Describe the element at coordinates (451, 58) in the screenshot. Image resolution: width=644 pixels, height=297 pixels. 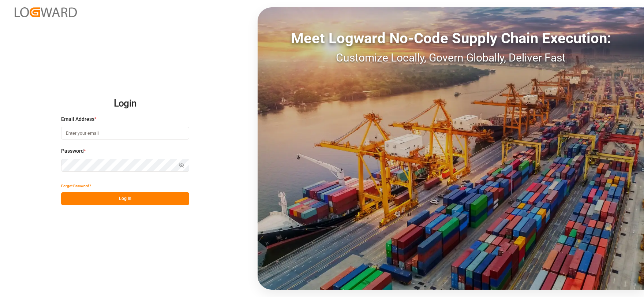
I see `div: Customize Locally, Govern Globally, Deliver Fast` at that location.